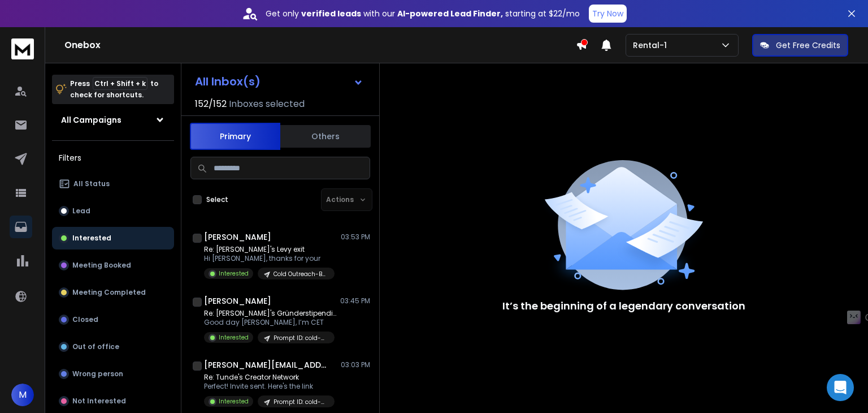 The width and height of the screenshot is (868, 413). What do you see at coordinates (99, 400) in the screenshot?
I see `p: Not Interested` at bounding box center [99, 400].